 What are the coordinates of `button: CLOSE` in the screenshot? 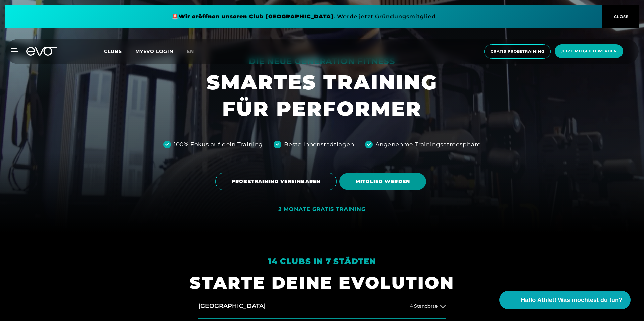 It's located at (620, 17).